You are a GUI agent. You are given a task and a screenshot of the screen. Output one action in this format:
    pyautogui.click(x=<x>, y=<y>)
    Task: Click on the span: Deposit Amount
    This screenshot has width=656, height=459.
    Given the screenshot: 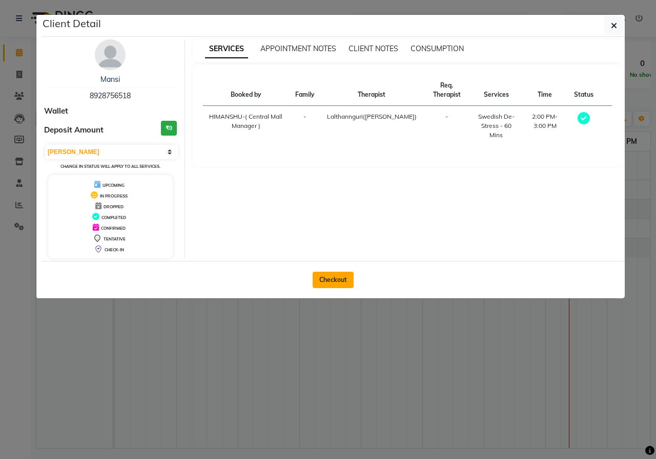 What is the action you would take?
    pyautogui.click(x=74, y=130)
    